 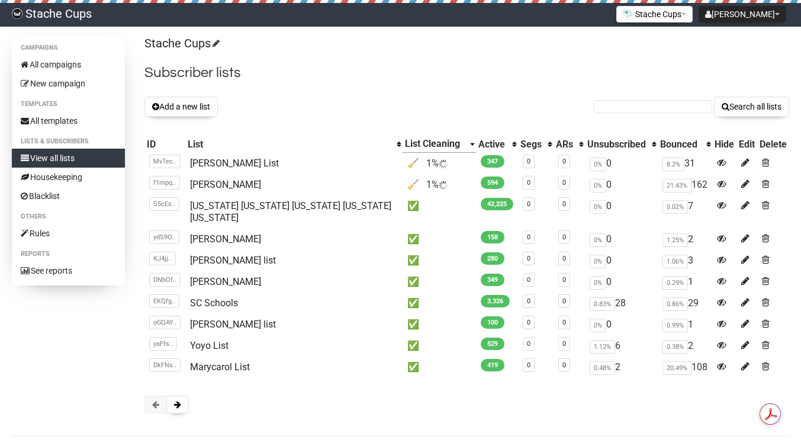 I want to click on span: DkFNs.., so click(x=165, y=365).